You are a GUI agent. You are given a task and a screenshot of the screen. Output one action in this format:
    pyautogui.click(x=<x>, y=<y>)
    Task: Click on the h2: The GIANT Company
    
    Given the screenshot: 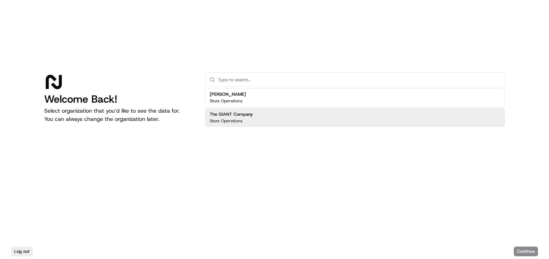 What is the action you would take?
    pyautogui.click(x=231, y=114)
    